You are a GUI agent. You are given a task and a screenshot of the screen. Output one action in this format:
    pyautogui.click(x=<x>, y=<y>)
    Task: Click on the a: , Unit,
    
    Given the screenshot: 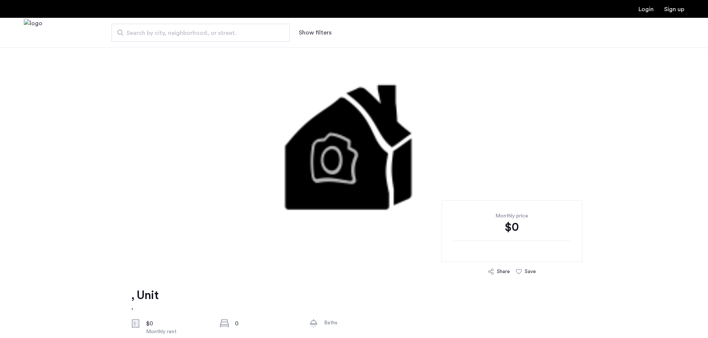 What is the action you would take?
    pyautogui.click(x=144, y=300)
    